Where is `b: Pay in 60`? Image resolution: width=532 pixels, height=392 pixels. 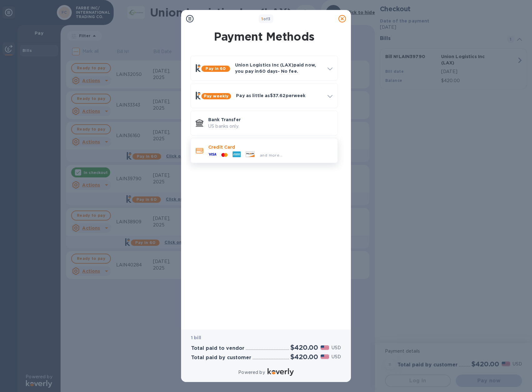
b: Pay in 60 is located at coordinates (215, 68).